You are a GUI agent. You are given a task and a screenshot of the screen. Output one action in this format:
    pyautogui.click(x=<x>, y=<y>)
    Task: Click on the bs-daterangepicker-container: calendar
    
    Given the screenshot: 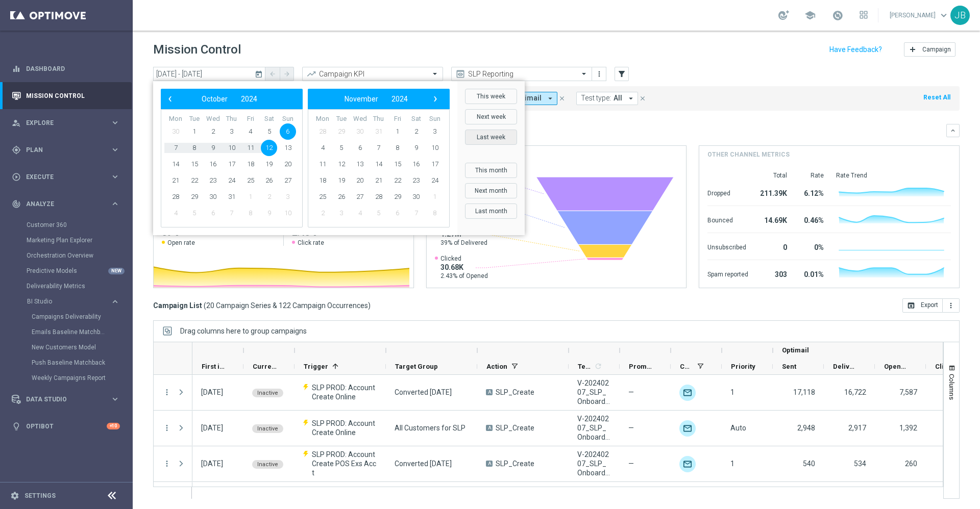 What is the action you would take?
    pyautogui.click(x=339, y=158)
    